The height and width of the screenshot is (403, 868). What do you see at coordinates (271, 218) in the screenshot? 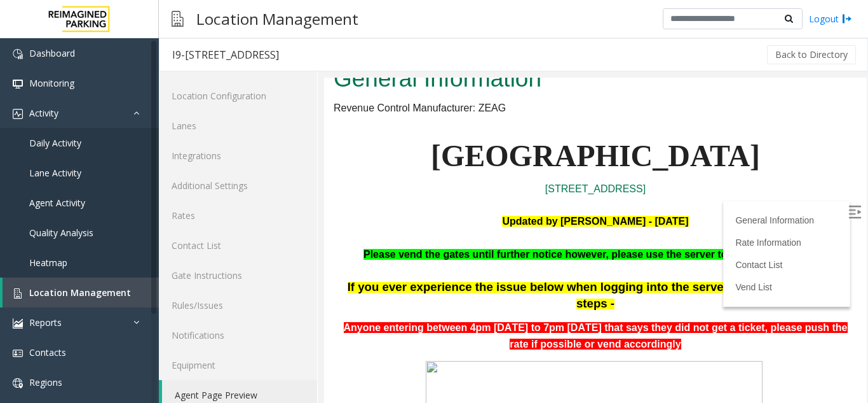
I see `span: If you ever experience the issue below when logging into the server, please follow these steps -` at bounding box center [271, 218].